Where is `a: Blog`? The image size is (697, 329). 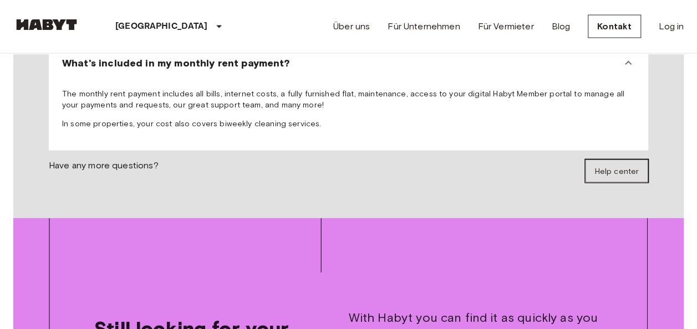 a: Blog is located at coordinates (561, 27).